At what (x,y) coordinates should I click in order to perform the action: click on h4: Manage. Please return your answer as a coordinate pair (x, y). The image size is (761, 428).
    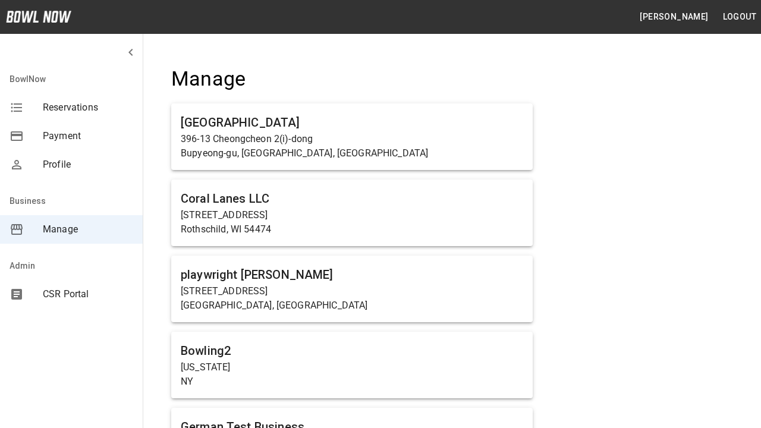
    Looking at the image, I should click on (352, 79).